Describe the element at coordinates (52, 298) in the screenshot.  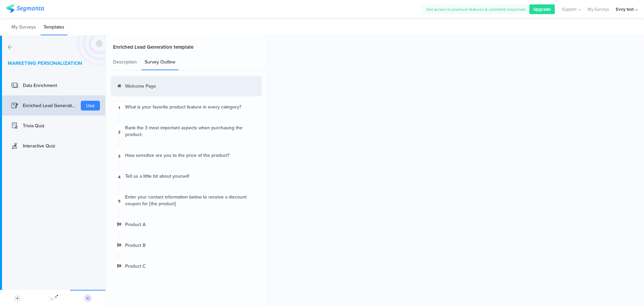
I see `img: marketing_personalization.svg` at that location.